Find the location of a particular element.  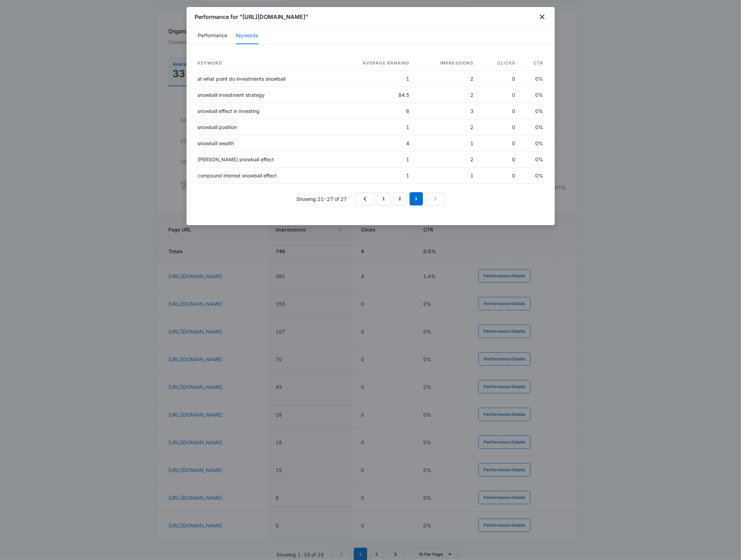

td: snowball wealth is located at coordinates (265, 143).